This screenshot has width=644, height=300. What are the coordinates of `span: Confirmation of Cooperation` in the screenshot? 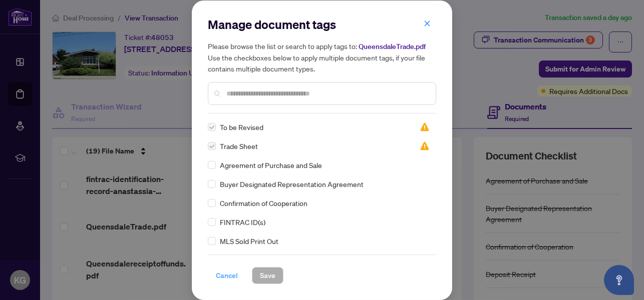 It's located at (264, 203).